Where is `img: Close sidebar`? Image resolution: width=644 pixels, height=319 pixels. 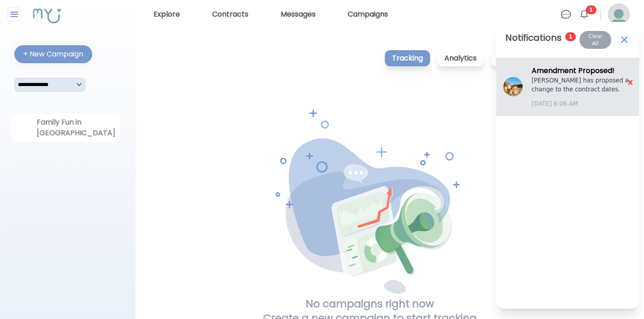
img: Close sidebar is located at coordinates (14, 14).